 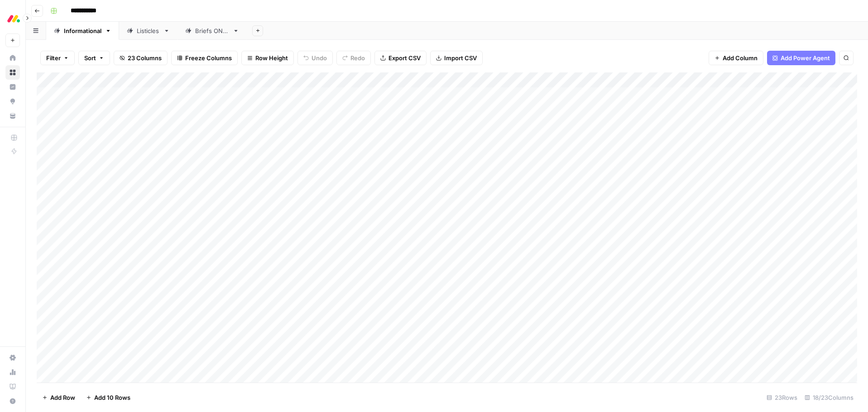 What do you see at coordinates (63, 398) in the screenshot?
I see `span: Add Row` at bounding box center [63, 398].